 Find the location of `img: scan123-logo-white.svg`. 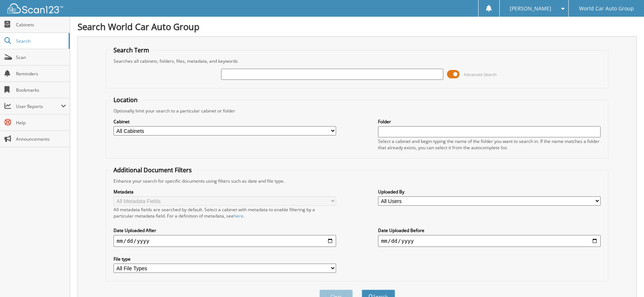

img: scan123-logo-white.svg is located at coordinates (35, 8).